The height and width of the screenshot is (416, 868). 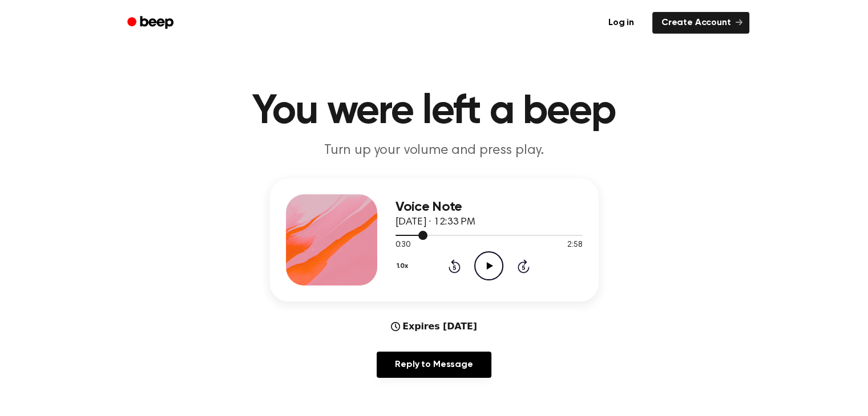 I want to click on a: Create Account, so click(x=701, y=23).